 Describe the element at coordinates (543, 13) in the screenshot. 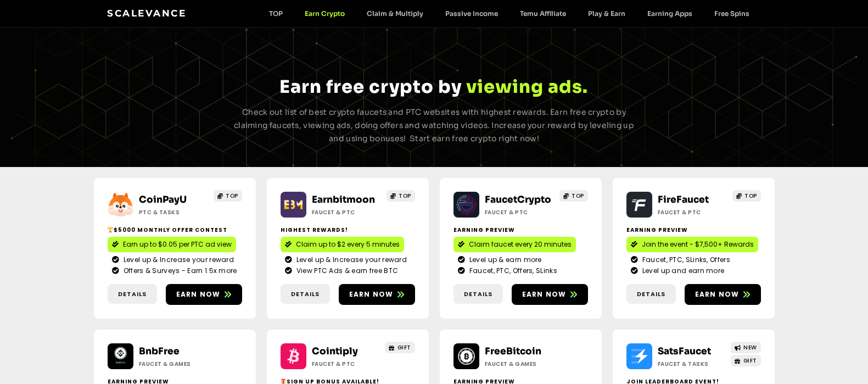

I see `a: Temu Affiliate` at that location.